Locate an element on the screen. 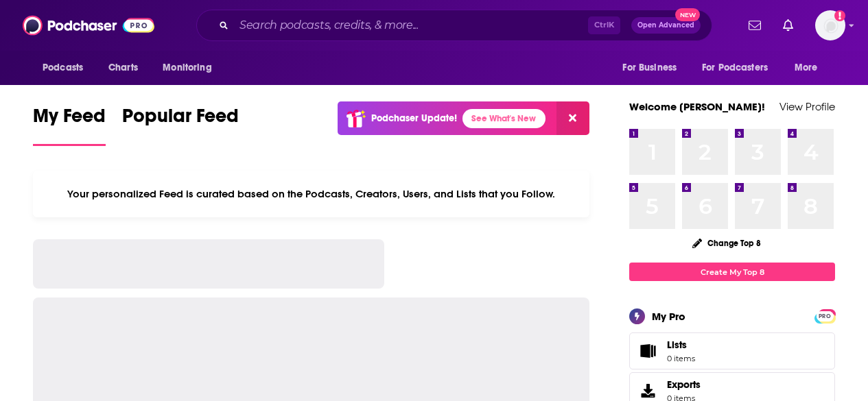 Image resolution: width=868 pixels, height=401 pixels. button: Show profile menu is located at coordinates (830, 26).